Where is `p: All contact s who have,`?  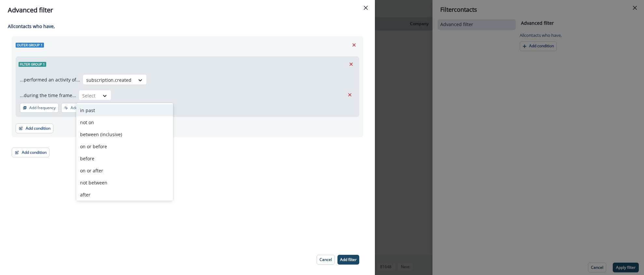
p: All contact s who have, is located at coordinates (185, 26).